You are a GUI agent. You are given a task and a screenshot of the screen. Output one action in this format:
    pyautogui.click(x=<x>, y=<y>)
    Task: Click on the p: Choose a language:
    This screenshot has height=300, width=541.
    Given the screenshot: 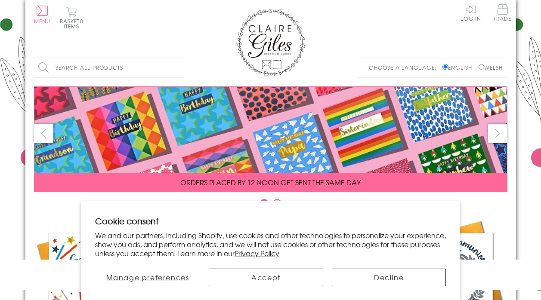 What is the action you would take?
    pyautogui.click(x=405, y=68)
    